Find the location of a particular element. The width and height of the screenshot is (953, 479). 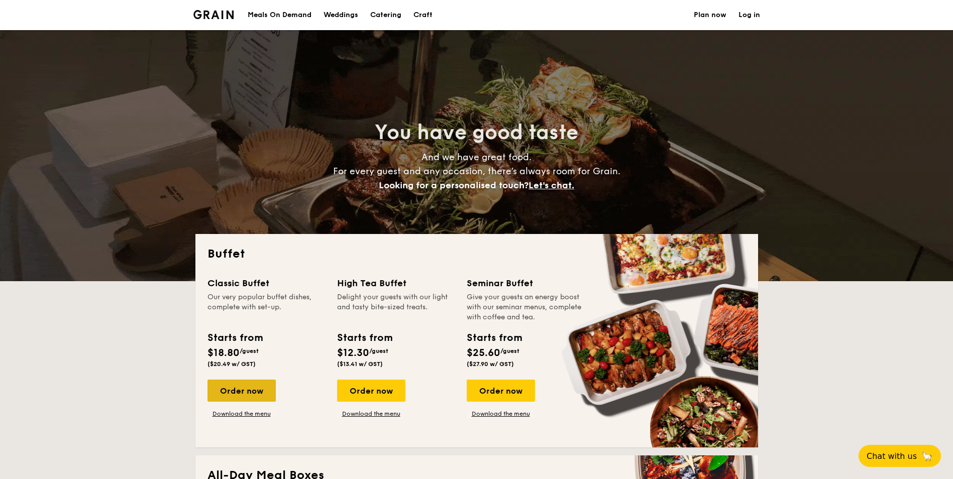

div: Classic Buffet is located at coordinates (266, 283).